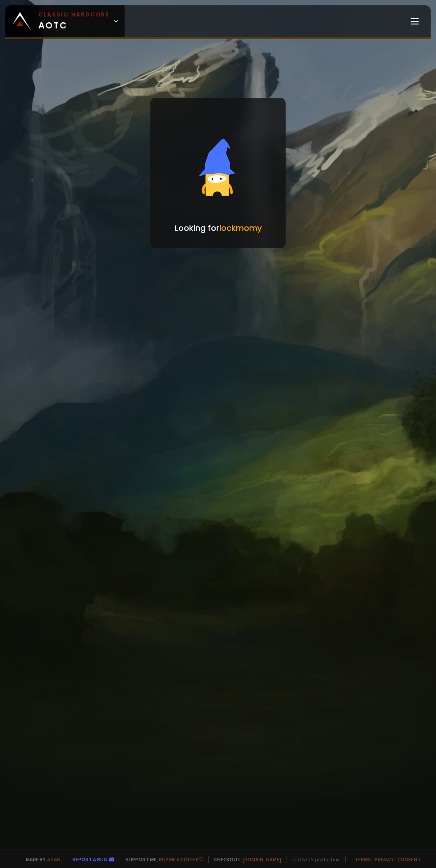  What do you see at coordinates (90, 859) in the screenshot?
I see `a: Report a bug` at bounding box center [90, 859].